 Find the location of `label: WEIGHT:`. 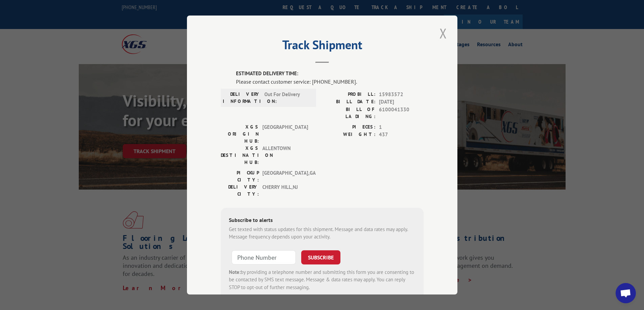

label: WEIGHT: is located at coordinates (349, 135).